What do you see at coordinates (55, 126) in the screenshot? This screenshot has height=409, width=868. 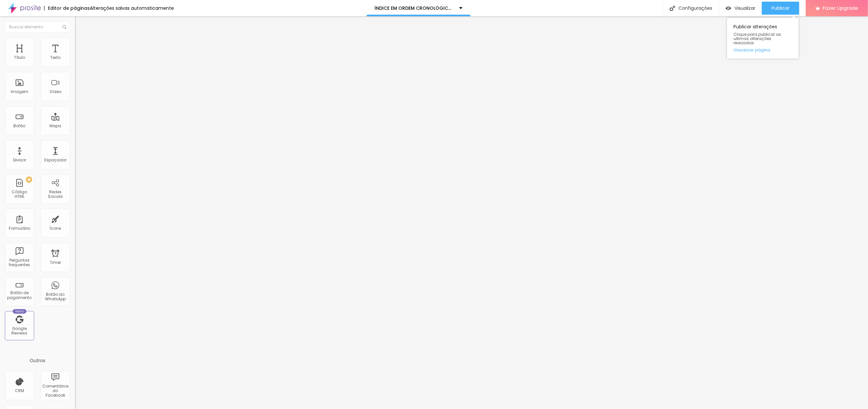 I see `div: Mapa` at bounding box center [55, 126].